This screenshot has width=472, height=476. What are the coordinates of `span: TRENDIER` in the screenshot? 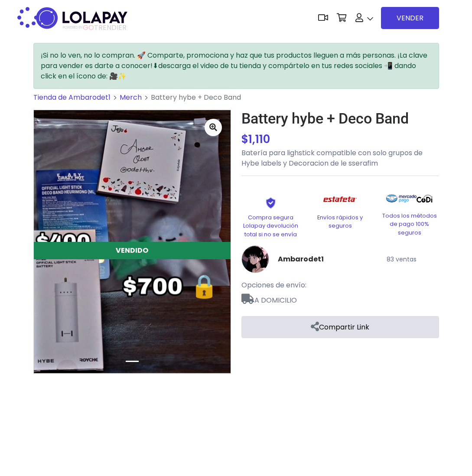 It's located at (94, 28).